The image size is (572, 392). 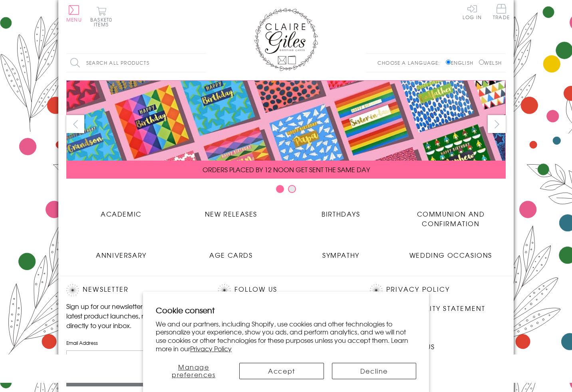 What do you see at coordinates (451, 215) in the screenshot?
I see `a: Communion and Confirmation` at bounding box center [451, 215].